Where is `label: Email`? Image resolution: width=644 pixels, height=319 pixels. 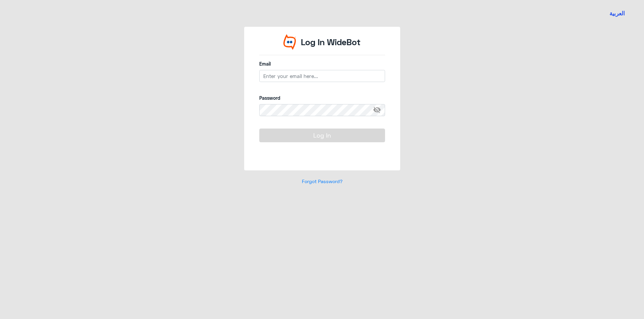 label: Email is located at coordinates (322, 64).